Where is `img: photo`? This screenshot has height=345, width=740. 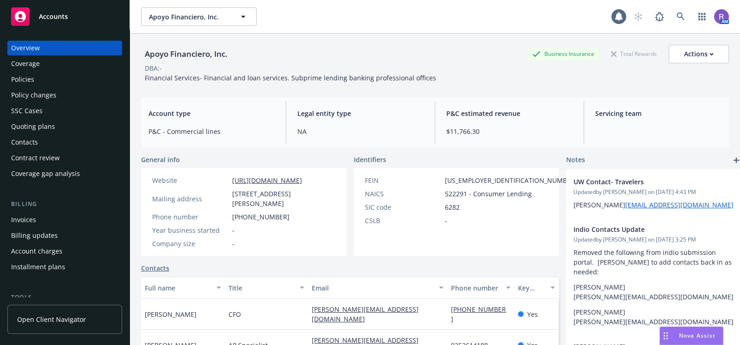
img: photo is located at coordinates (721, 17).